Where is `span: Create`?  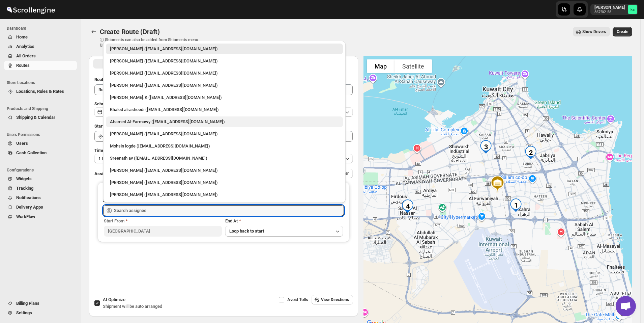
span: Create is located at coordinates (622, 32).